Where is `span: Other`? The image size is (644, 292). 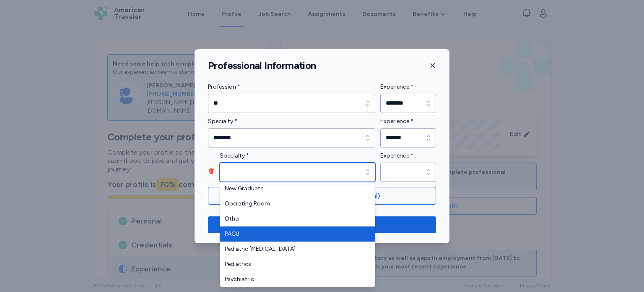 span: Other is located at coordinates (292, 219).